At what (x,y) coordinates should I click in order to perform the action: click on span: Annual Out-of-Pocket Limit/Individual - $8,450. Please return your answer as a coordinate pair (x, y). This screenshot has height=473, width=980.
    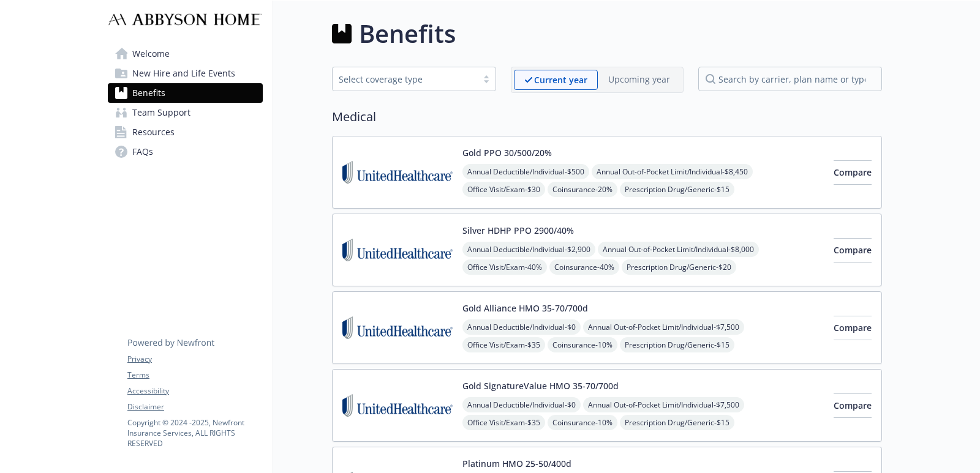
    Looking at the image, I should click on (672, 171).